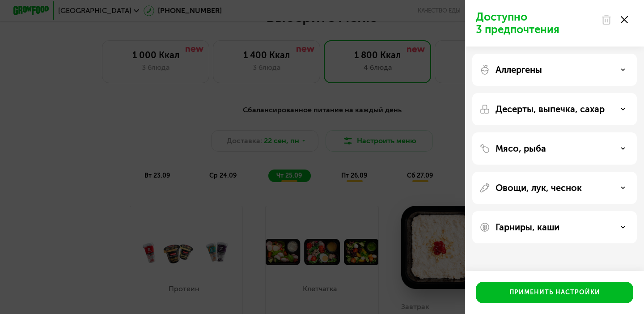 The image size is (644, 314). Describe the element at coordinates (555, 293) in the screenshot. I see `div: Применить настройки` at that location.